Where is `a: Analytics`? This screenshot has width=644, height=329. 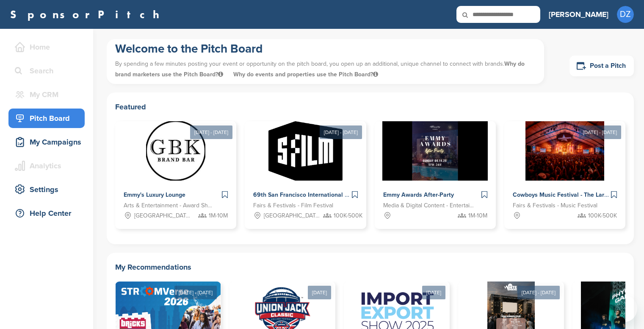
a: Analytics is located at coordinates (46, 166).